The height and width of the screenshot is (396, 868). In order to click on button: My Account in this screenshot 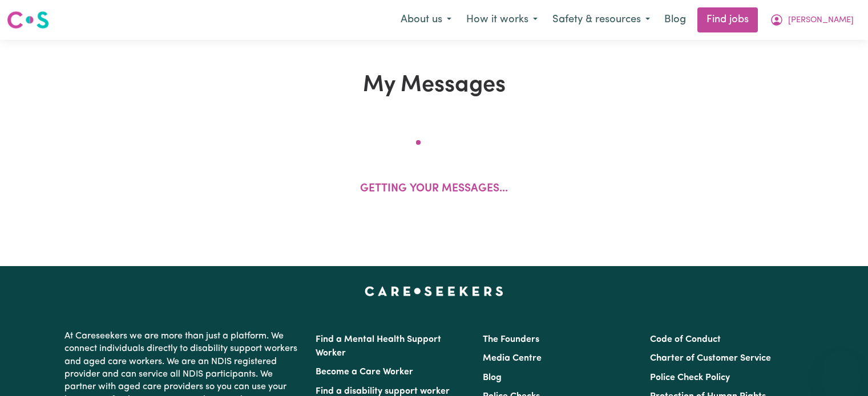, I will do `click(812, 20)`.